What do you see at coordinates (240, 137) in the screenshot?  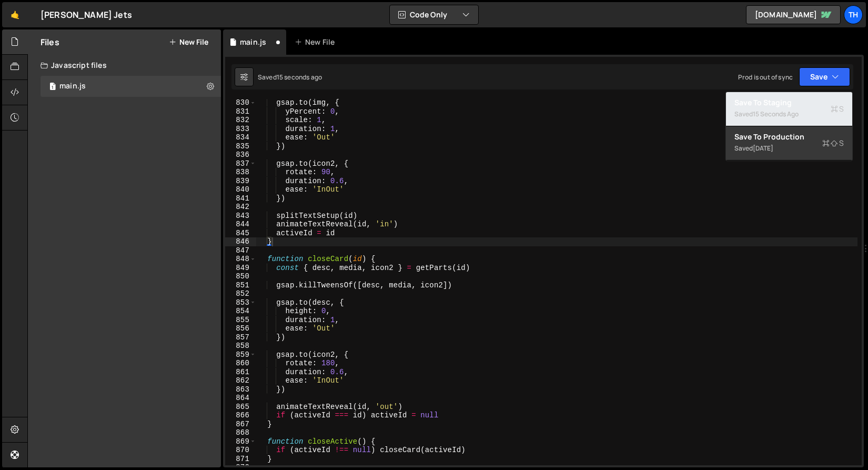 I see `div: 834` at bounding box center [240, 137].